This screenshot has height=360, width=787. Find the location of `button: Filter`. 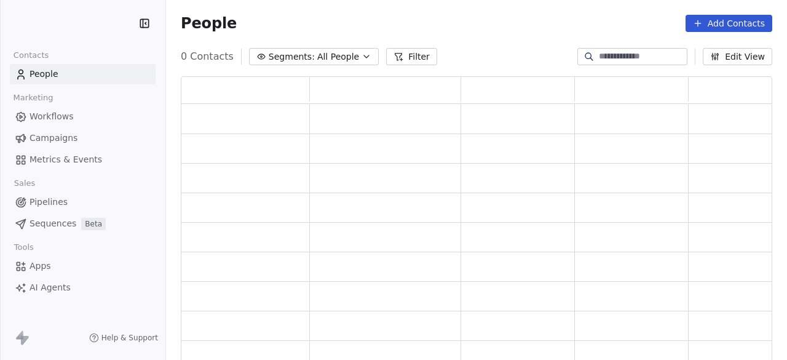

button: Filter is located at coordinates (411, 57).